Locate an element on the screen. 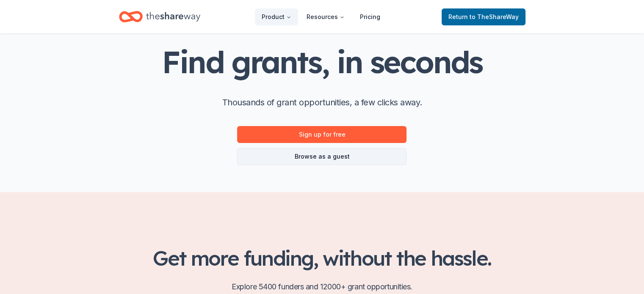 This screenshot has width=644, height=294. a: Returnto TheShareWay is located at coordinates (484, 17).